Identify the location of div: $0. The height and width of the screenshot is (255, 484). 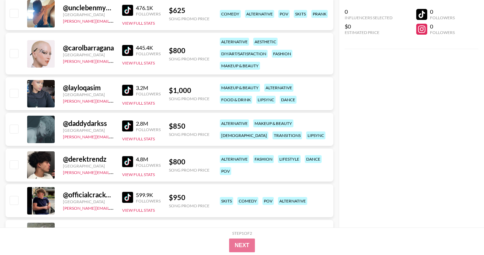
(368, 26).